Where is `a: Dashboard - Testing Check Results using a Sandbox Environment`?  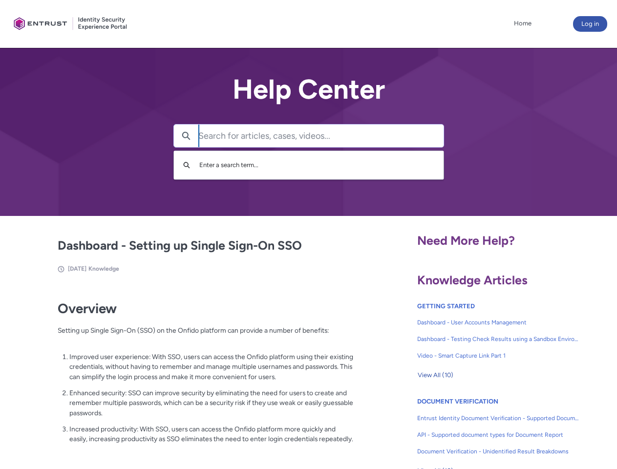 a: Dashboard - Testing Check Results using a Sandbox Environment is located at coordinates (498, 339).